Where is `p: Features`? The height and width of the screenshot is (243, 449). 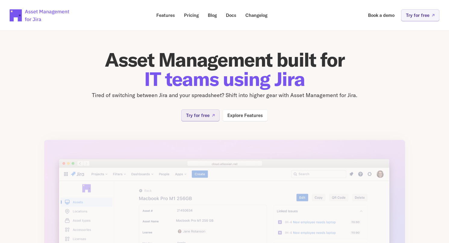
p: Features is located at coordinates (165, 15).